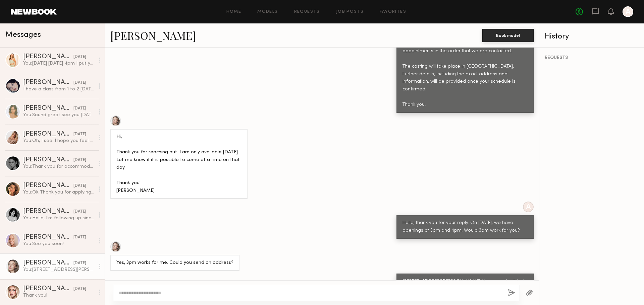  What do you see at coordinates (267, 12) in the screenshot?
I see `a: Models` at bounding box center [267, 12].